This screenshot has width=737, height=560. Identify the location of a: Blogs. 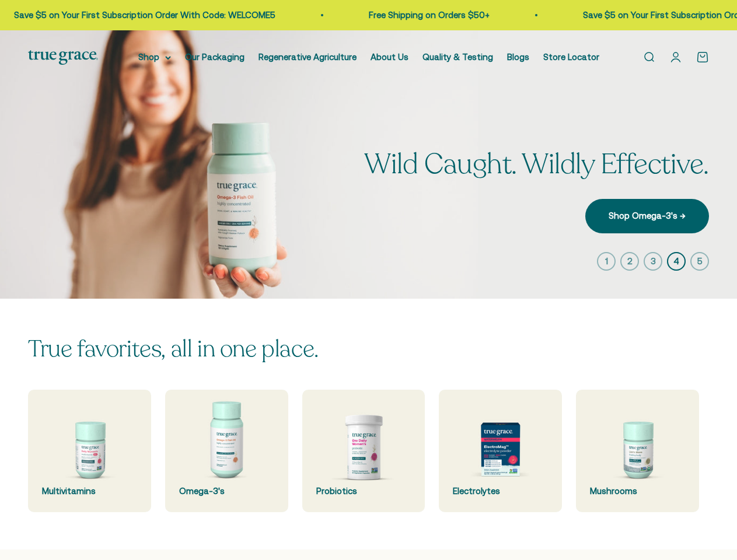
(518, 57).